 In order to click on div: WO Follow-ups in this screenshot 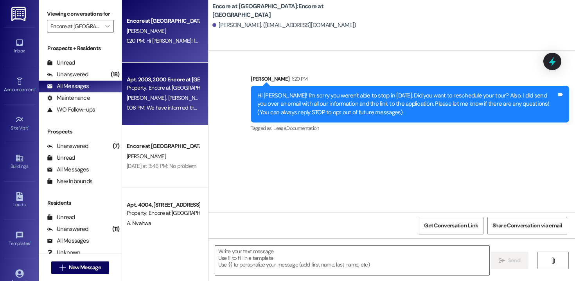, I will do `click(71, 110)`.